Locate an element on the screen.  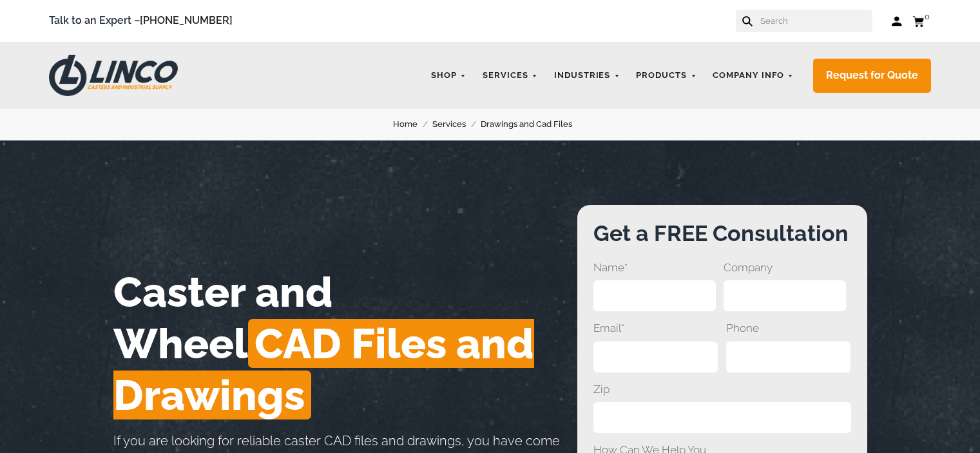
span: Talk to an Expert – is located at coordinates (140, 20).